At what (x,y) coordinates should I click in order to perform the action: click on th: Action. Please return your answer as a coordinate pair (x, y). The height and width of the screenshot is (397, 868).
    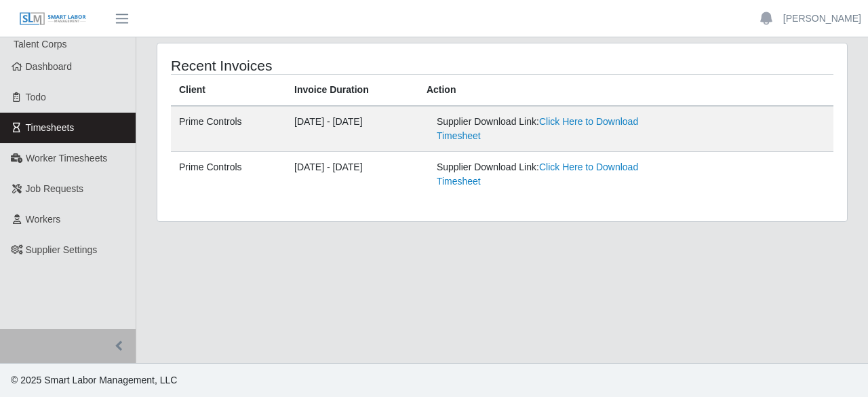
    Looking at the image, I should click on (626, 90).